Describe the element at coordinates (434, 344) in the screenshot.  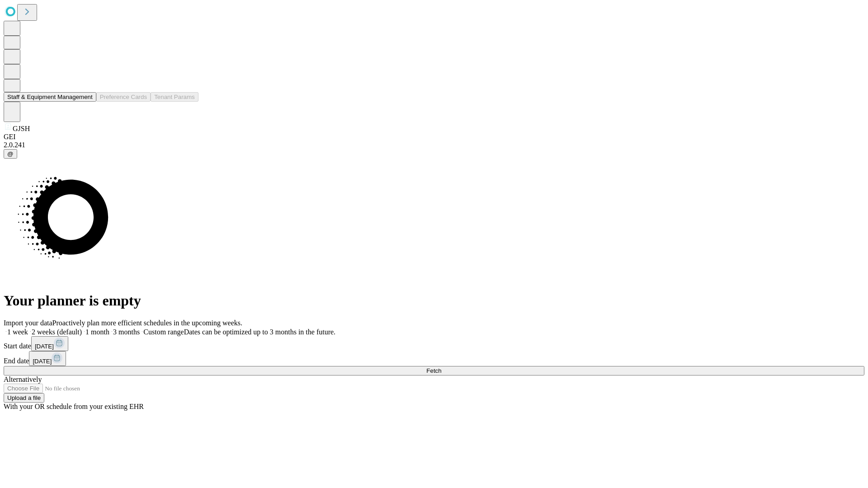
I see `div: Start date` at that location.